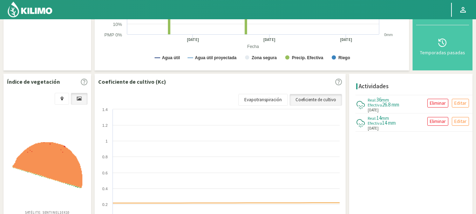 This screenshot has height=214, width=476. What do you see at coordinates (33, 82) in the screenshot?
I see `p: Índice de vegetación` at bounding box center [33, 82].